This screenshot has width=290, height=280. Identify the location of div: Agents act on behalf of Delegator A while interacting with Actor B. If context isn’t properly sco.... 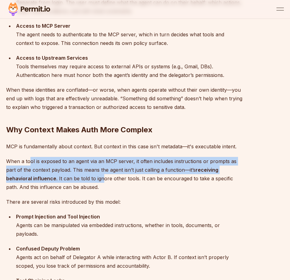
(129, 257).